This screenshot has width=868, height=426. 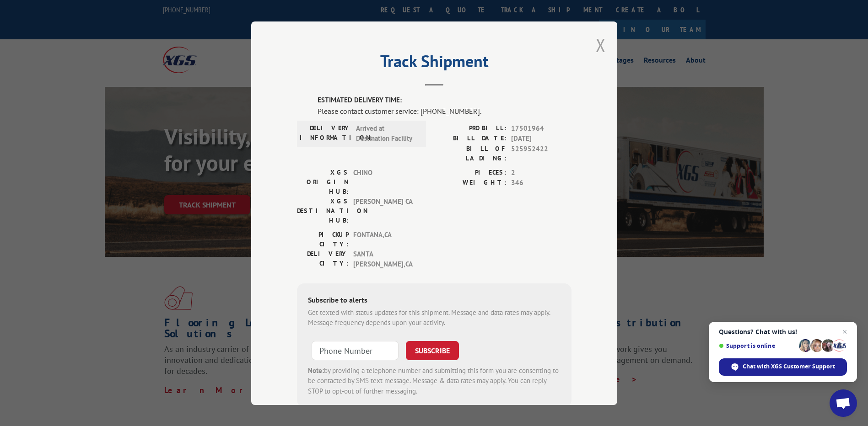 I want to click on label: DELIVERY INFORMATION:, so click(x=325, y=133).